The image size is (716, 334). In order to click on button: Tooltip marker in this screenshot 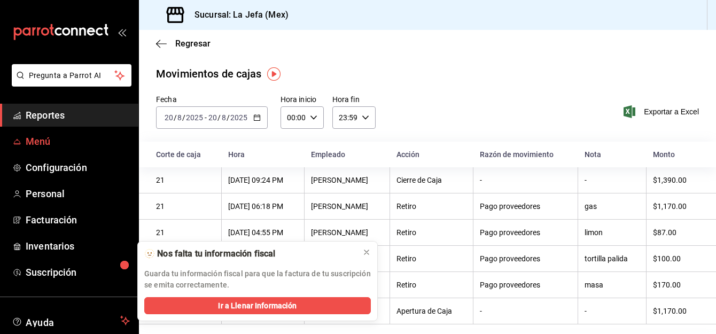, I will do `click(274, 74)`.